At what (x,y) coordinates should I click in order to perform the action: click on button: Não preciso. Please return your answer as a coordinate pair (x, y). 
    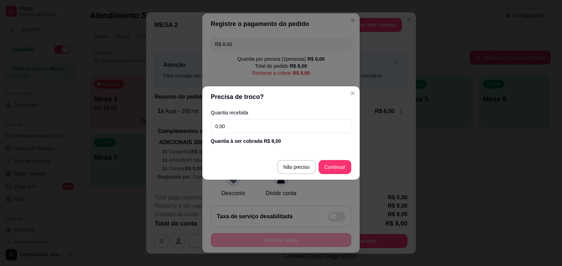
    Looking at the image, I should click on (296, 167).